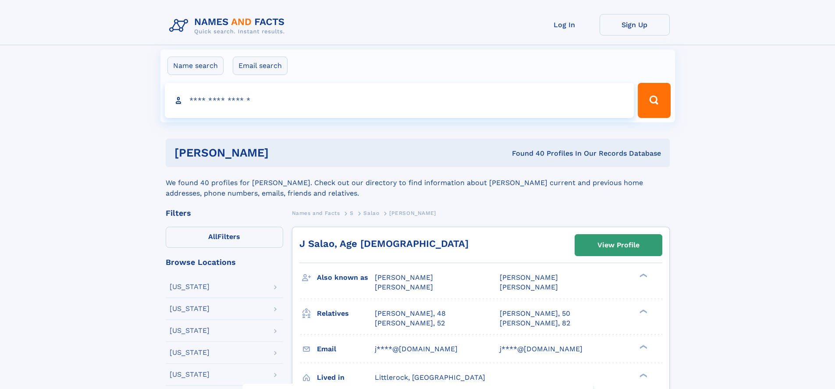  Describe the element at coordinates (224, 213) in the screenshot. I see `div: Filters` at that location.